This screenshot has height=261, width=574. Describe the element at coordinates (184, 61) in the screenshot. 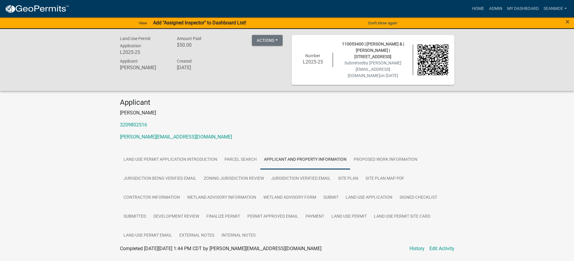

I see `span: Created` at that location.